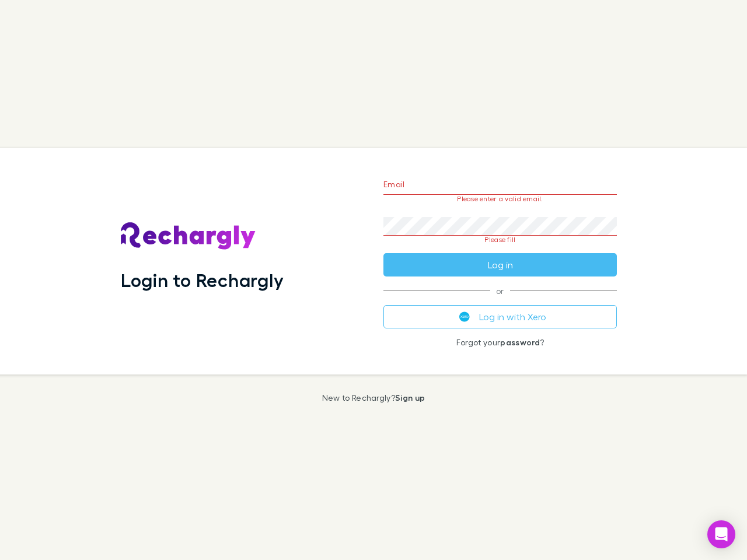 The image size is (747, 560). Describe the element at coordinates (202, 280) in the screenshot. I see `h1: Login to Rechargly` at that location.